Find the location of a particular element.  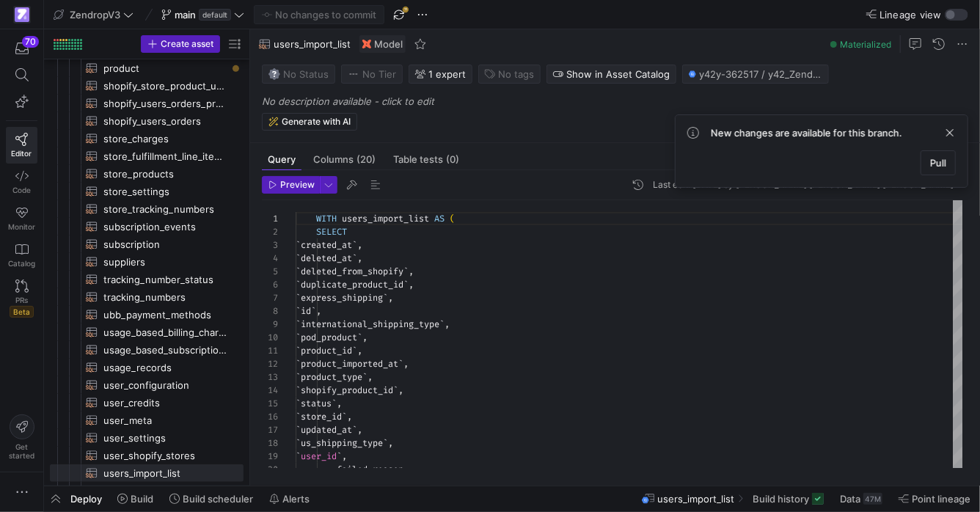

span: Materialized is located at coordinates (866, 44).